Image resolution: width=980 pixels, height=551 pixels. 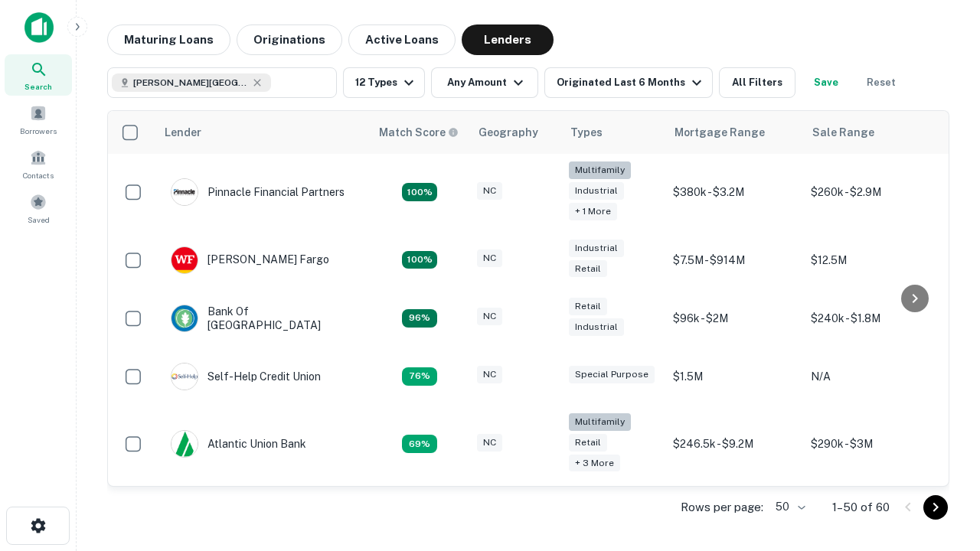 I want to click on button: Maturing Loans, so click(x=169, y=40).